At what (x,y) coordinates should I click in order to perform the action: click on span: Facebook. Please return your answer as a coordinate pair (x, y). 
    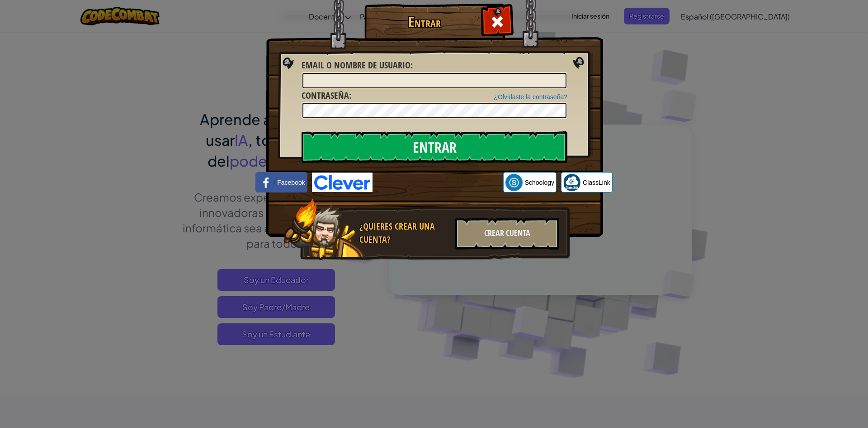
    Looking at the image, I should click on (291, 182).